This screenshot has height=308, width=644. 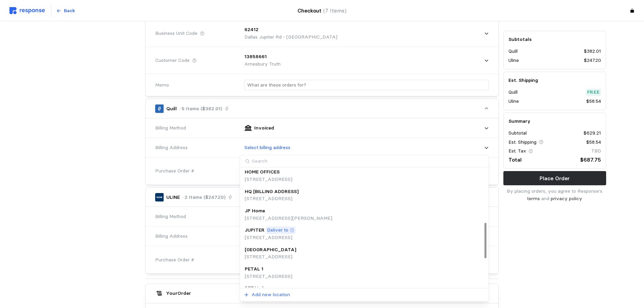 What do you see at coordinates (162, 85) in the screenshot?
I see `span: Memo` at bounding box center [162, 85].